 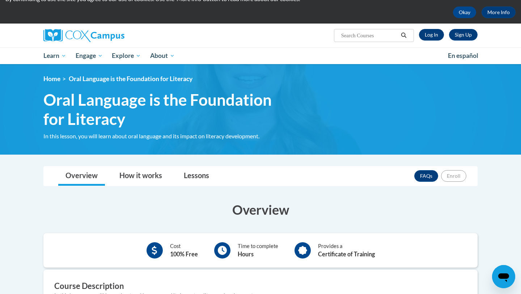 What do you see at coordinates (55, 56) in the screenshot?
I see `span: Learn` at bounding box center [55, 56].